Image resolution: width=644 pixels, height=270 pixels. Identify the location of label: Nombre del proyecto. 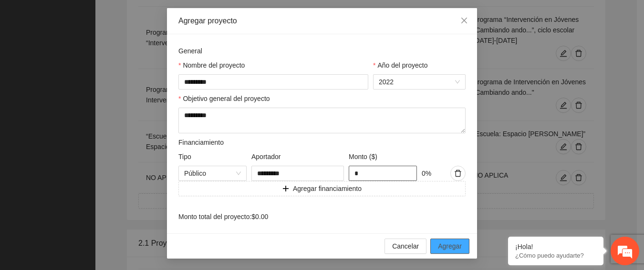
(212, 65).